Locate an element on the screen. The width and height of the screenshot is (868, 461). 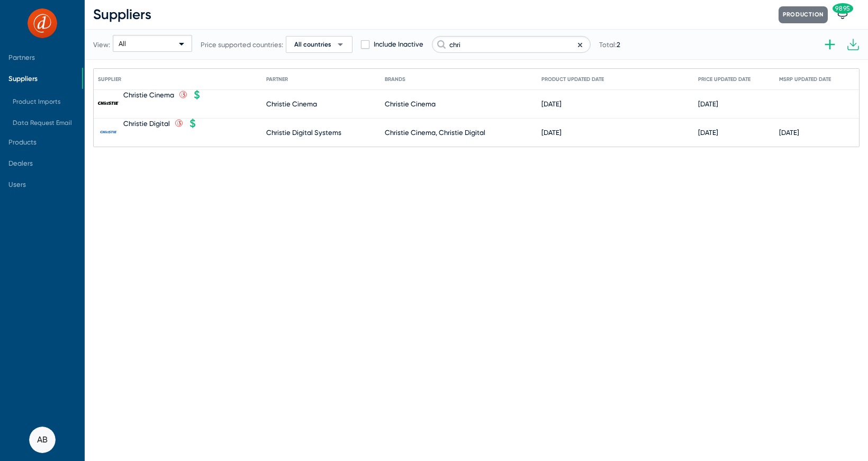
div: Christie Cinema, Christie Digital is located at coordinates (435, 132).